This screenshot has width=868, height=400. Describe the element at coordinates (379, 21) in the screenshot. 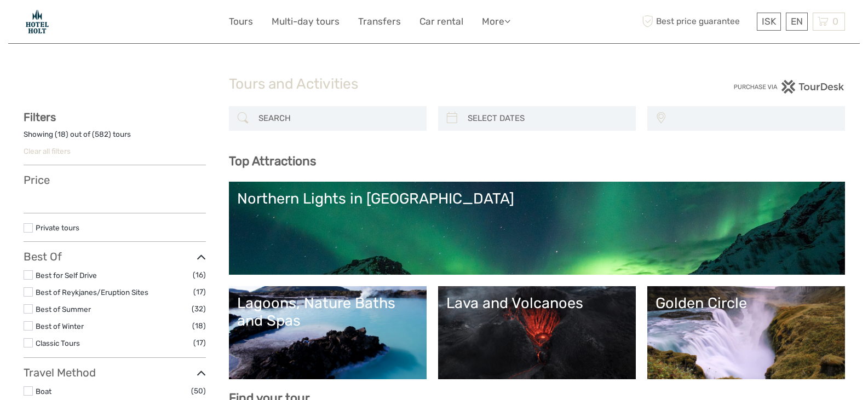

I see `a: Transfers` at that location.